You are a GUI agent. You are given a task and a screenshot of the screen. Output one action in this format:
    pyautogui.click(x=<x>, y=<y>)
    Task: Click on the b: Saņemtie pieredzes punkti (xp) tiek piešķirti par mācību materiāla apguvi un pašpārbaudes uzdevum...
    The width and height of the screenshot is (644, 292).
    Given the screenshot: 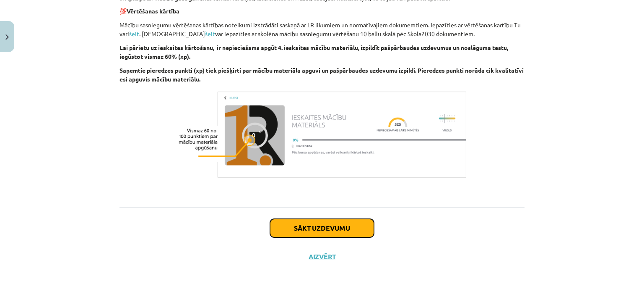 What is the action you would take?
    pyautogui.click(x=322, y=75)
    